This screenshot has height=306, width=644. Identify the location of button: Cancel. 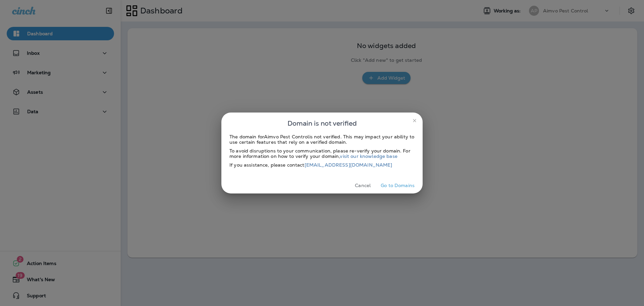
(363, 185).